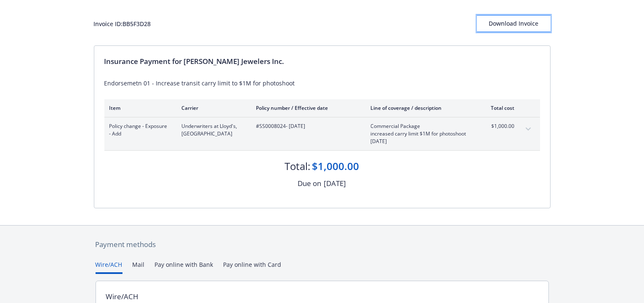 This screenshot has width=644, height=303. I want to click on span: Policy change - Exposure - Add, so click(139, 130).